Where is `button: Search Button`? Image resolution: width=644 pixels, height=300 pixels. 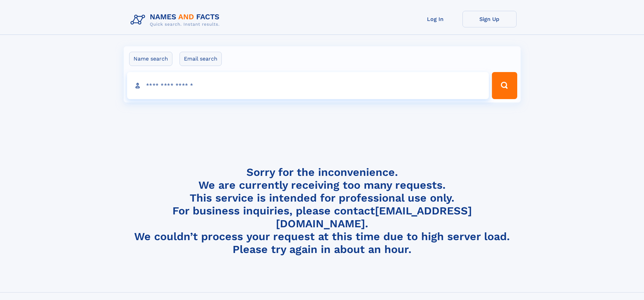 button: Search Button is located at coordinates (504, 85).